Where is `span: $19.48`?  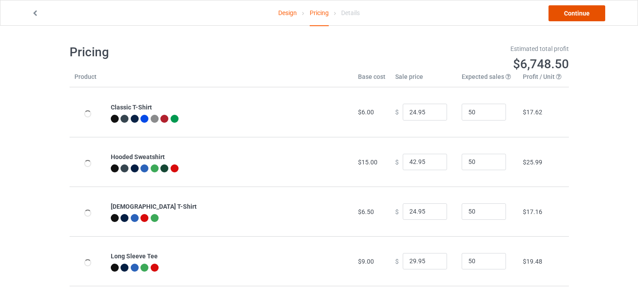
span: $19.48 is located at coordinates (532, 261).